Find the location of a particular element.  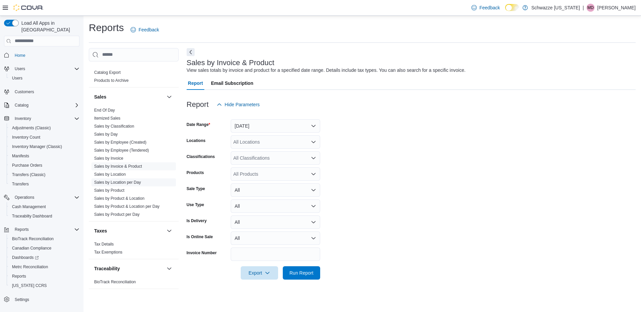

a: Sales by Invoice is located at coordinates (109, 158).